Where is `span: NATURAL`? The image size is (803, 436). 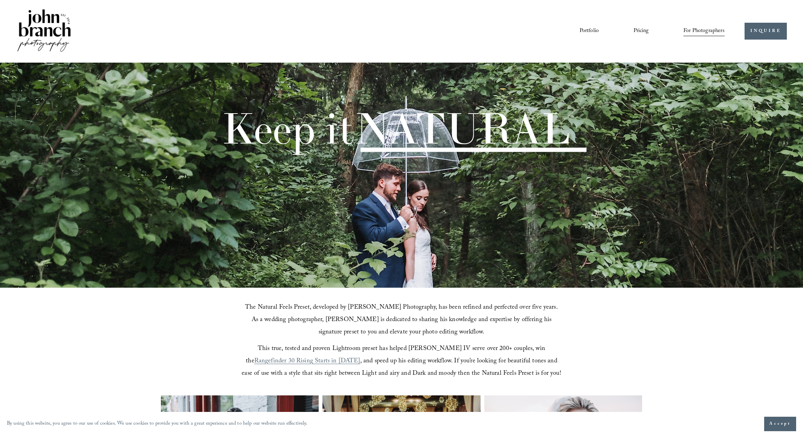
span: NATURAL is located at coordinates (462, 128).